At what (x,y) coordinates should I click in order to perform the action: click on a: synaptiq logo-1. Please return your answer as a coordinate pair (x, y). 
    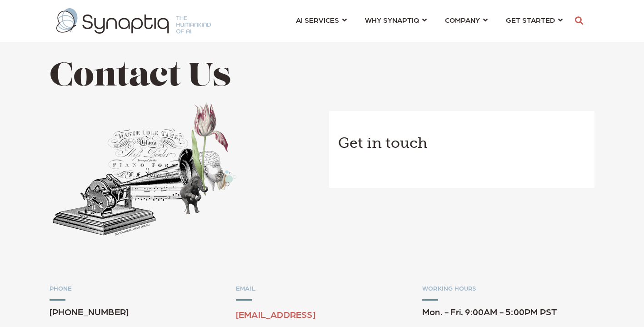
    Looking at the image, I should click on (133, 21).